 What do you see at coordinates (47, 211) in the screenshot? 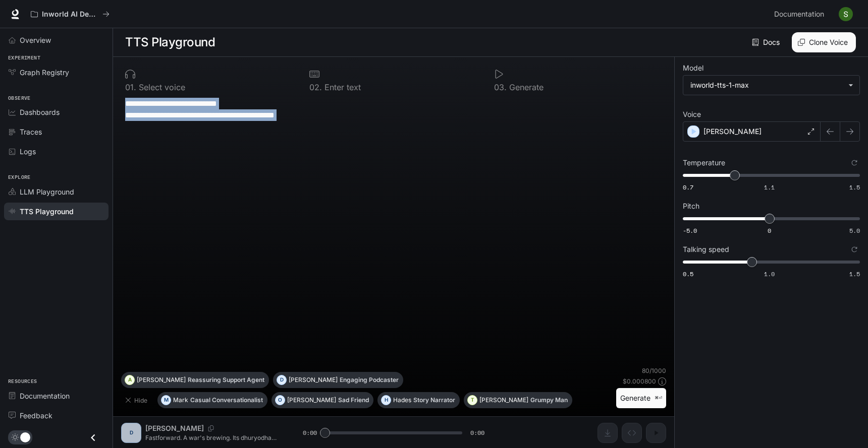
I see `span: TTS Playground` at bounding box center [47, 211].